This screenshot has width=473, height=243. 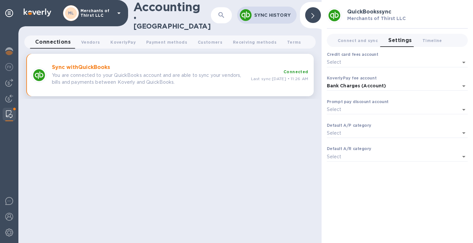 What do you see at coordinates (400, 40) in the screenshot?
I see `span: Settings` at bounding box center [400, 40].